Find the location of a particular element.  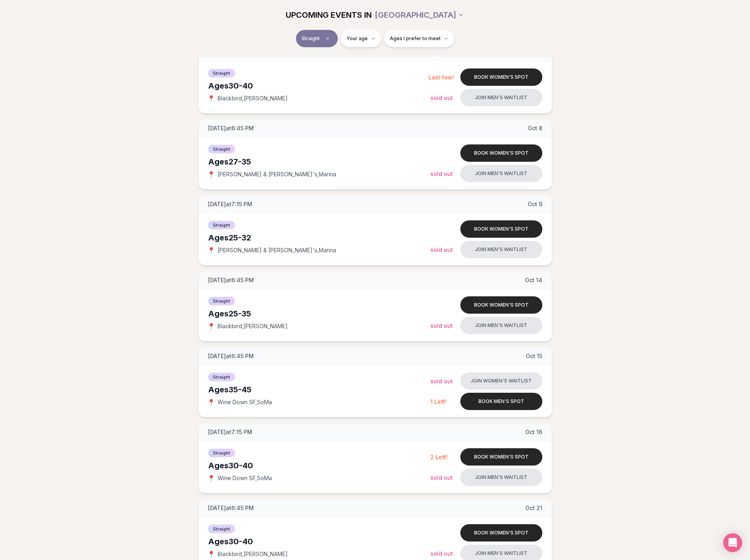

div: Ages 35-45 is located at coordinates (319, 389).